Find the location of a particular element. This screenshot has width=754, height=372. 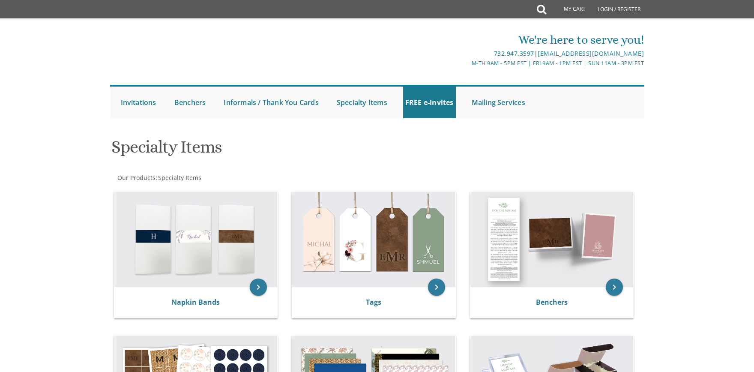

div: M-Th 9am - 5pm EST | Fri 9am - 1pm EST | Sun 11am - 3pm EST is located at coordinates (466, 63).